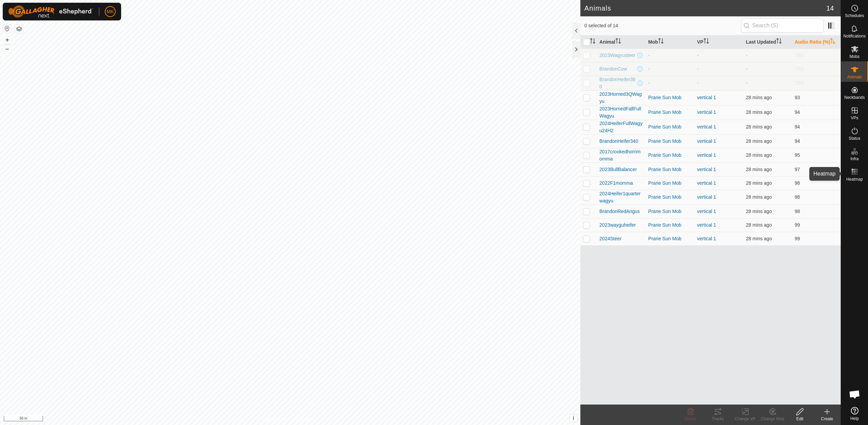 The image size is (868, 425). Describe the element at coordinates (618, 83) in the screenshot. I see `span: BrandonHeifer380` at that location.